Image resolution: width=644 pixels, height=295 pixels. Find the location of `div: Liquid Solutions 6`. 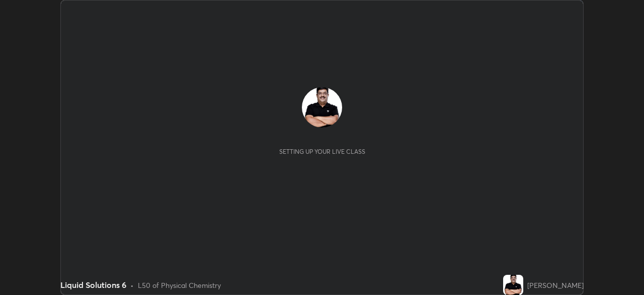

div: Liquid Solutions 6 is located at coordinates (93, 285).